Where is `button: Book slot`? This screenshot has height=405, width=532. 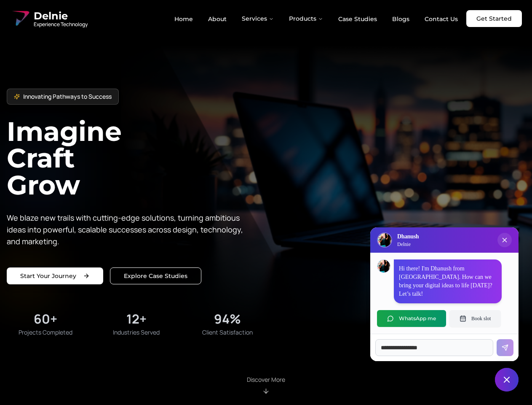
button: Book slot is located at coordinates (475, 318).